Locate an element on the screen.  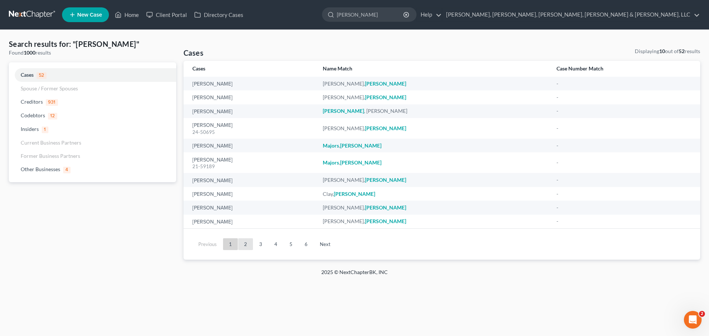
span: 12 is located at coordinates (52, 116).